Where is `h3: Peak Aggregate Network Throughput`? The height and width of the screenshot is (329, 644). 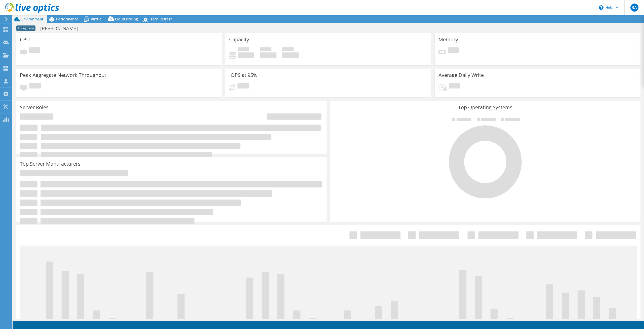 h3: Peak Aggregate Network Throughput is located at coordinates (63, 75).